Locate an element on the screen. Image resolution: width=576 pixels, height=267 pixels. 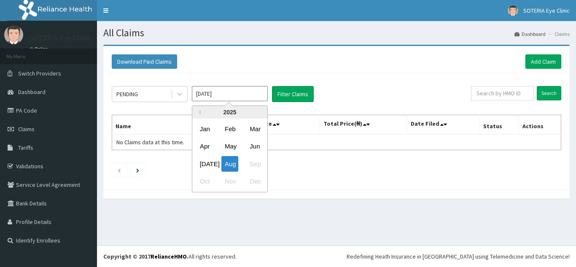
div: month 2025-08 is located at coordinates (230, 155).